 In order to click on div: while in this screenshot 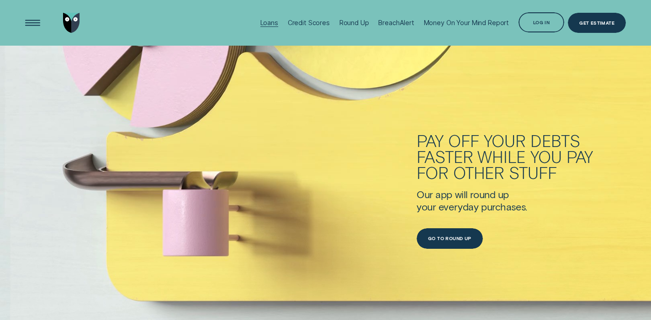, I will do `click(502, 156)`.